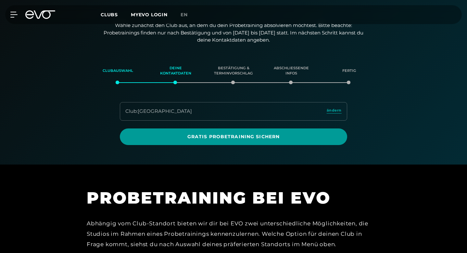  What do you see at coordinates (184, 15) in the screenshot?
I see `span: en` at bounding box center [184, 15].